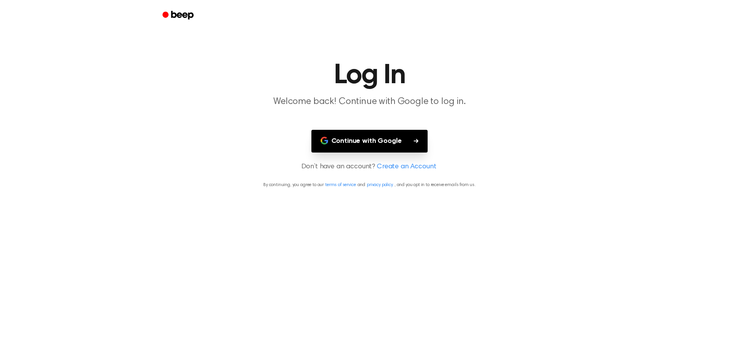  I want to click on a: Create an Account, so click(406, 167).